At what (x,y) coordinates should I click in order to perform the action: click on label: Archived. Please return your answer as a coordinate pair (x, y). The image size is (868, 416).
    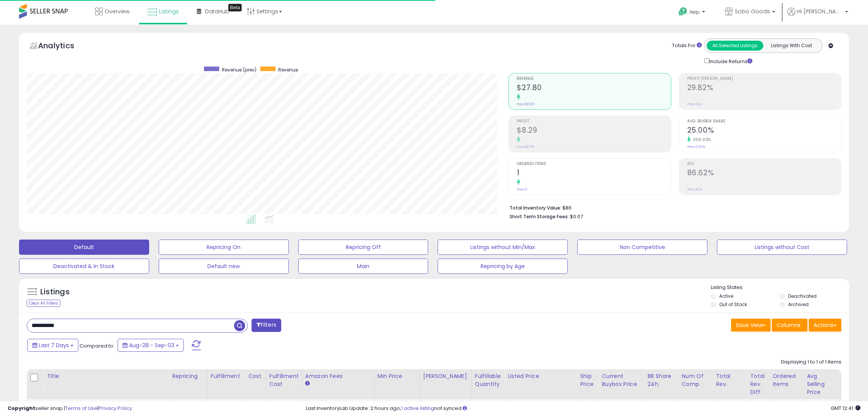
    Looking at the image, I should click on (798, 304).